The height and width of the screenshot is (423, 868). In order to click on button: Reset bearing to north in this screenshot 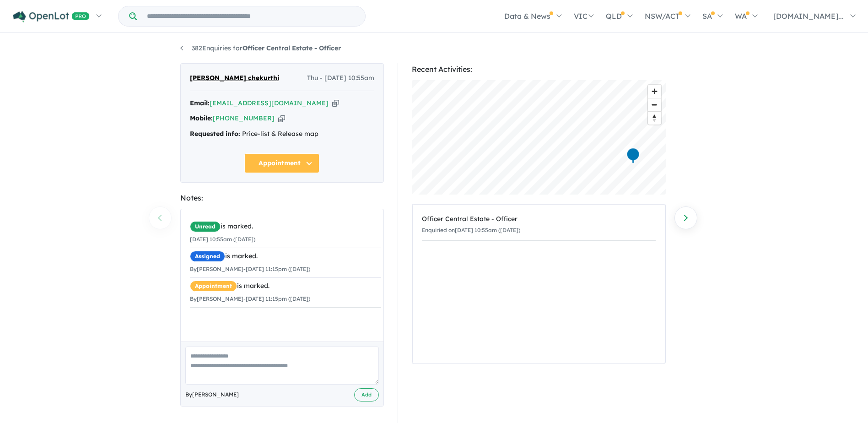, I will do `click(654, 118)`.